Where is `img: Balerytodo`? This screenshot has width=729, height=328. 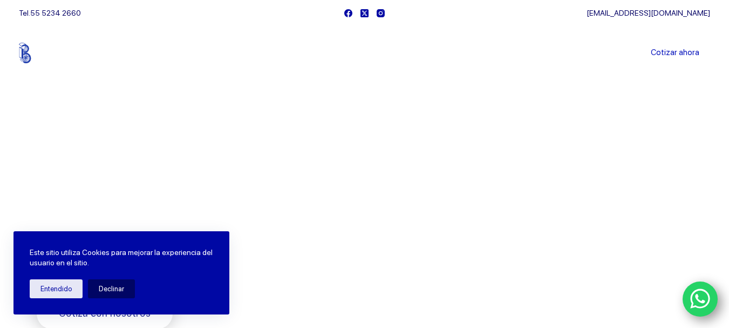
img: Balerytodo is located at coordinates (52, 53).